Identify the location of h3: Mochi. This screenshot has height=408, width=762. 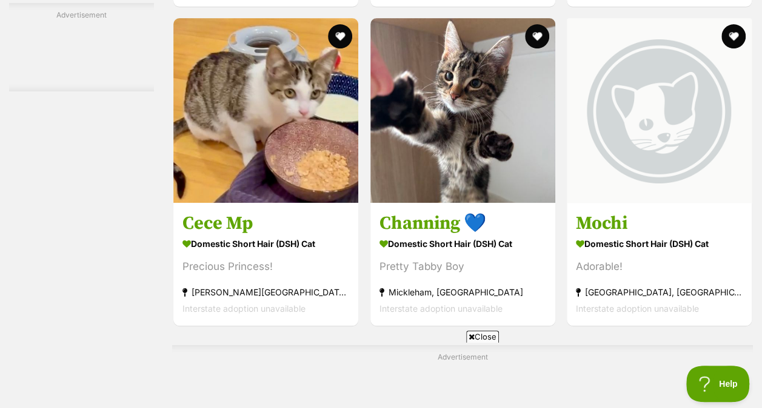
(659, 224).